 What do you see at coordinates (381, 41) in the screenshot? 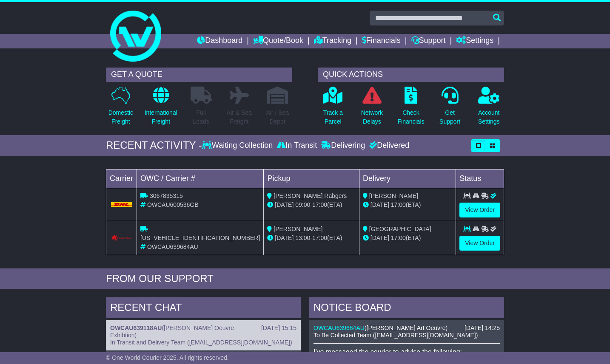
I see `a: Financials` at bounding box center [381, 41].